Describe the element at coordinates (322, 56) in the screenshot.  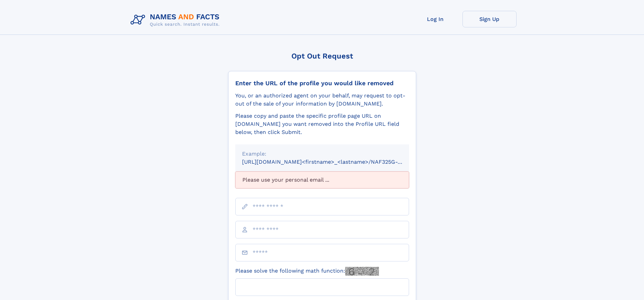
I see `div: Opt Out Request` at that location.